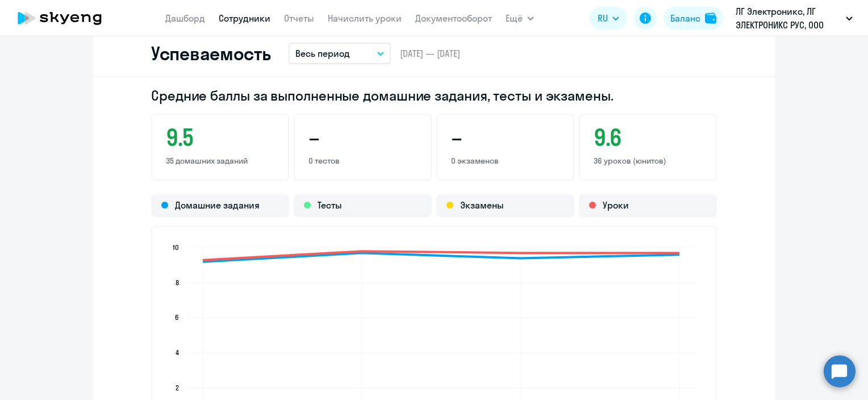 This screenshot has width=868, height=400. What do you see at coordinates (365, 18) in the screenshot?
I see `a: Начислить уроки` at bounding box center [365, 18].